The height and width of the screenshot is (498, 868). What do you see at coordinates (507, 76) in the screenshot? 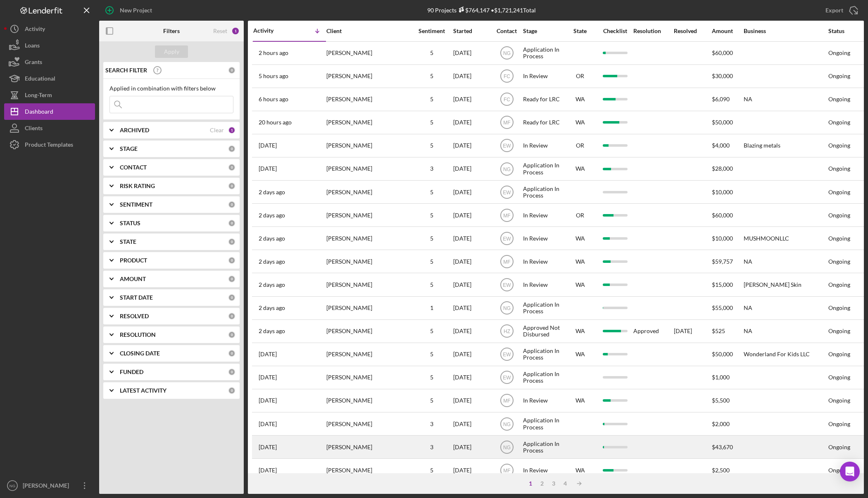
I see `text: FC` at bounding box center [507, 76].